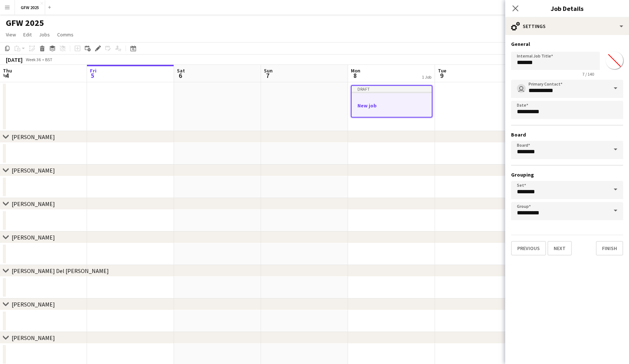 The height and width of the screenshot is (364, 629). What do you see at coordinates (567, 135) in the screenshot?
I see `h3: Board` at bounding box center [567, 135].